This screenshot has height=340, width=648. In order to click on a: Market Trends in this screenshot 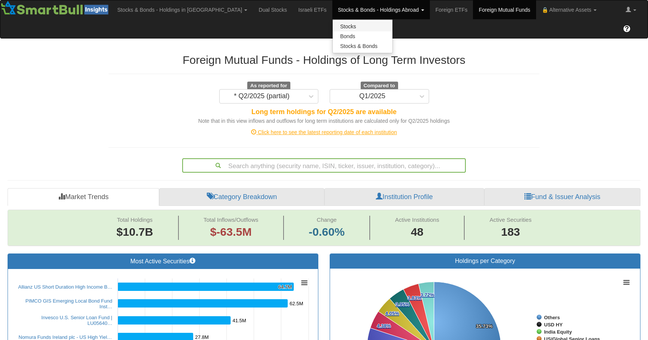, I will do `click(83, 197)`.